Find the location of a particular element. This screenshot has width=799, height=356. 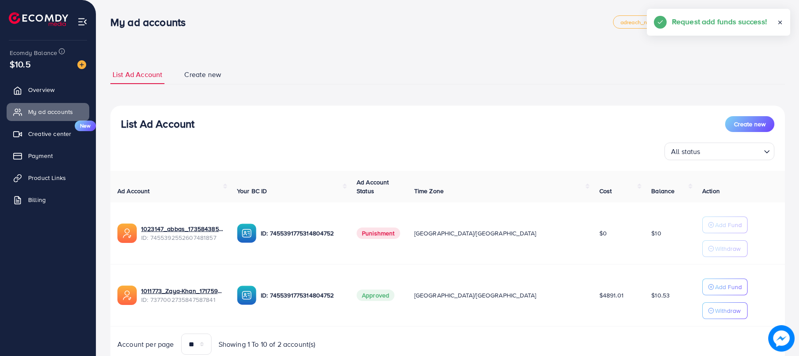

span: Ecomdy Balance is located at coordinates (33, 53).